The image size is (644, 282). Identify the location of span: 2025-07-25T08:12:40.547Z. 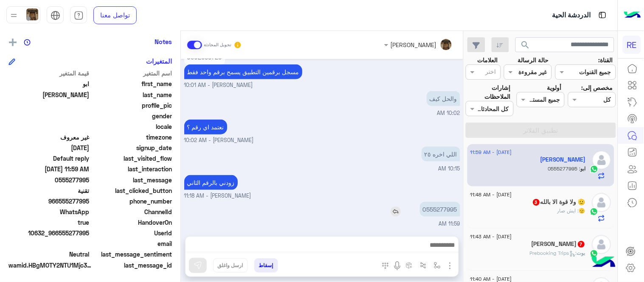
(49, 148).